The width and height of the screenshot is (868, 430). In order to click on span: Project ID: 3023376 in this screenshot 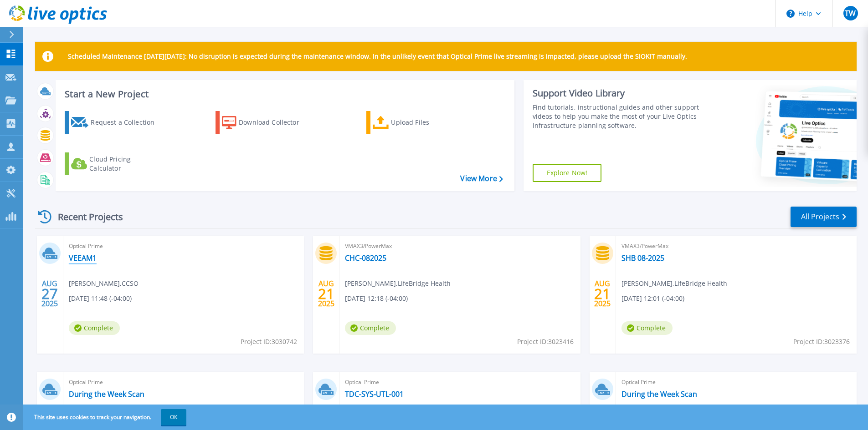, I will do `click(822, 341)`.